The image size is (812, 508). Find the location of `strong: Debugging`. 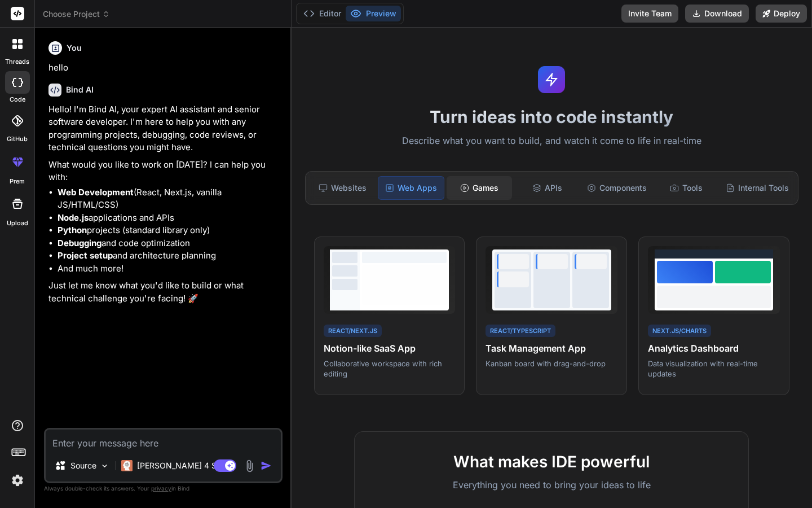

strong: Debugging is located at coordinates (80, 242).